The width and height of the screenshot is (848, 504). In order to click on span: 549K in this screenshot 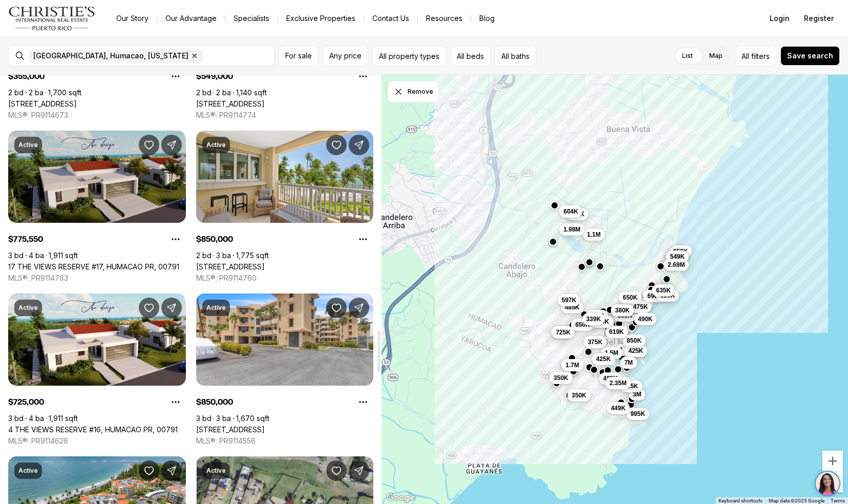, I will do `click(677, 257)`.